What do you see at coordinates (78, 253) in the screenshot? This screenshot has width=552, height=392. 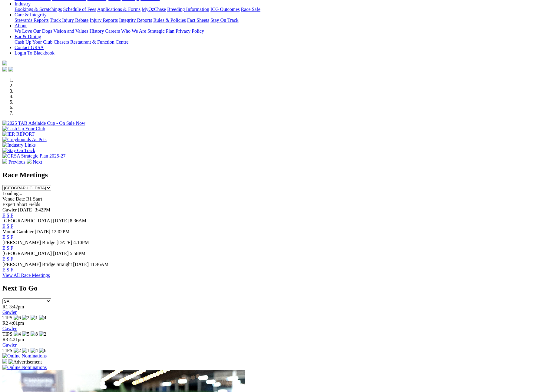 I see `span: 5:58PM` at bounding box center [78, 253].